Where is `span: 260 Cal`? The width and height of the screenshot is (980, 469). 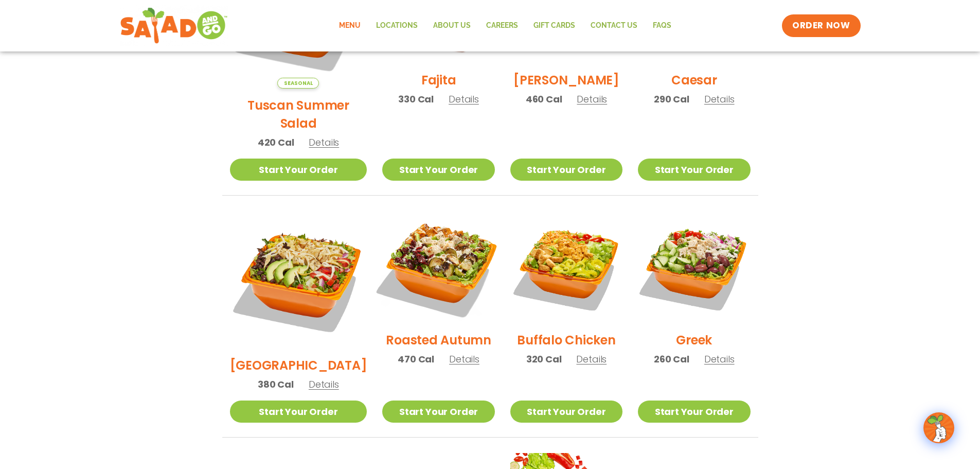 span: 260 Cal is located at coordinates (672, 359).